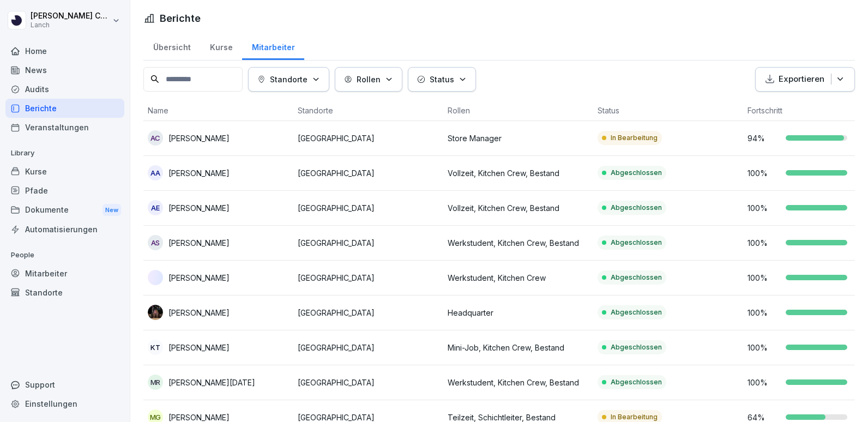  What do you see at coordinates (65, 228) in the screenshot?
I see `div: Automatisierungen` at bounding box center [65, 228].